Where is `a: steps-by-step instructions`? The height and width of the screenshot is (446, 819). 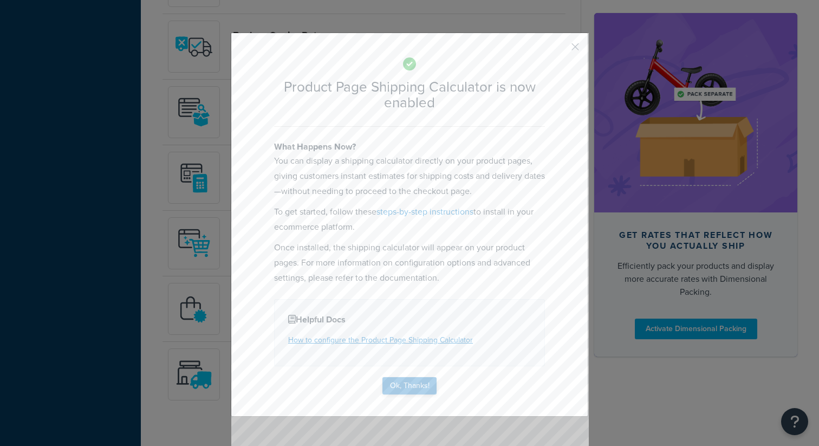
a: steps-by-step instructions is located at coordinates (425, 211).